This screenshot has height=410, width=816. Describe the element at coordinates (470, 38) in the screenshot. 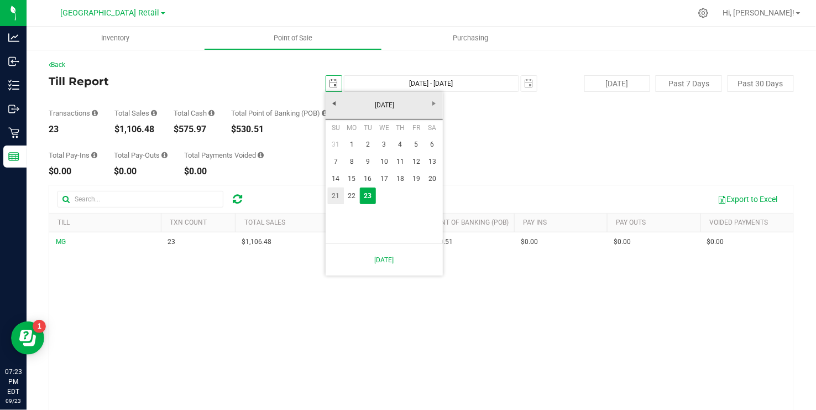

I see `a: Purchasing` at that location.